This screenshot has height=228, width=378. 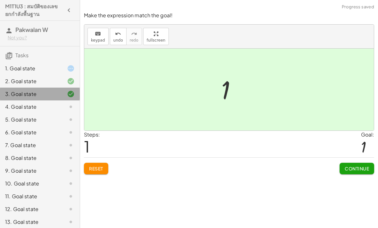 I want to click on span: keypad, so click(x=98, y=40).